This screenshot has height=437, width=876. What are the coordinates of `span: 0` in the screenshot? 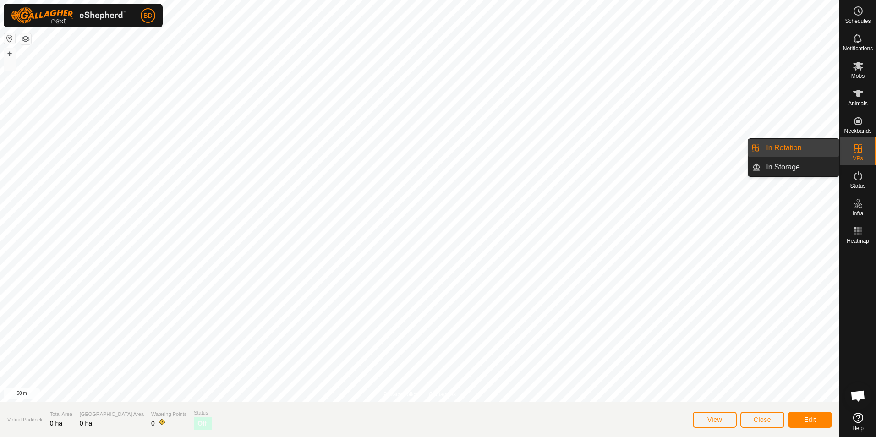 It's located at (153, 423).